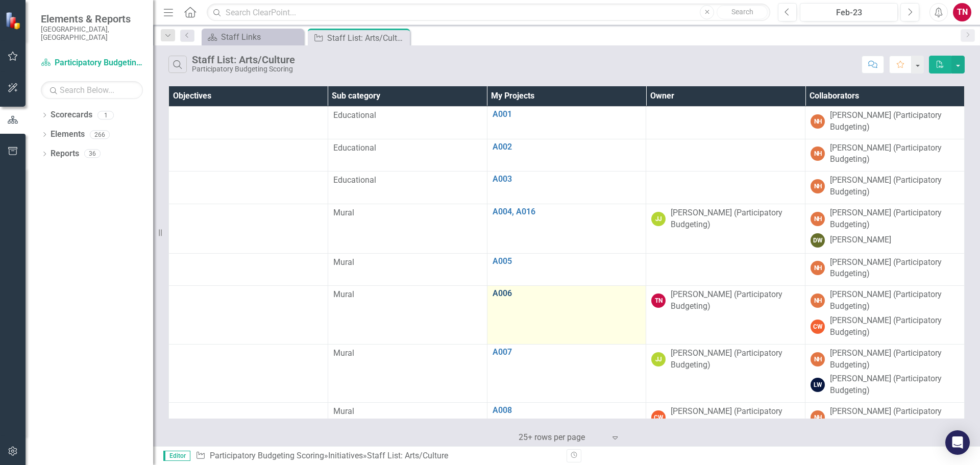 This screenshot has width=980, height=465. Describe the element at coordinates (106, 115) in the screenshot. I see `div: 1` at that location.